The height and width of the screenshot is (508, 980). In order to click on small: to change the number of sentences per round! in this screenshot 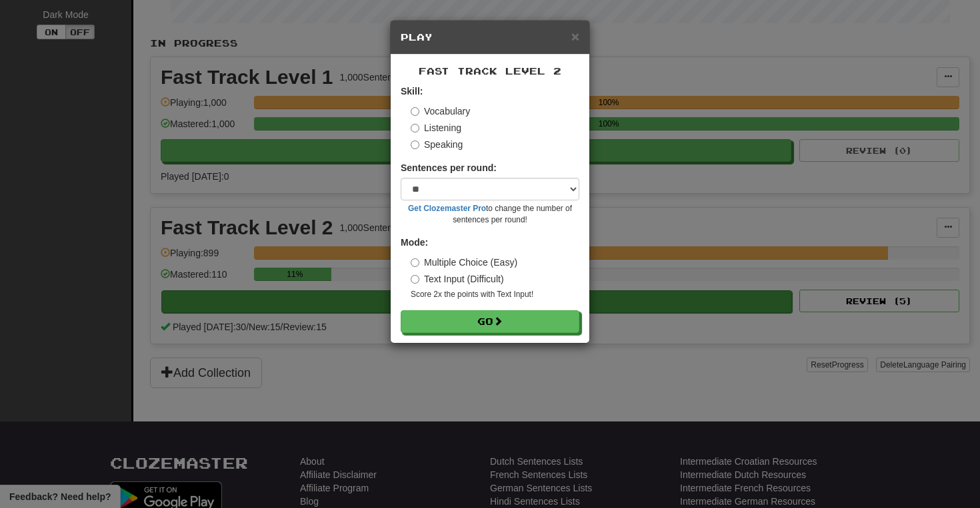, I will do `click(490, 214)`.